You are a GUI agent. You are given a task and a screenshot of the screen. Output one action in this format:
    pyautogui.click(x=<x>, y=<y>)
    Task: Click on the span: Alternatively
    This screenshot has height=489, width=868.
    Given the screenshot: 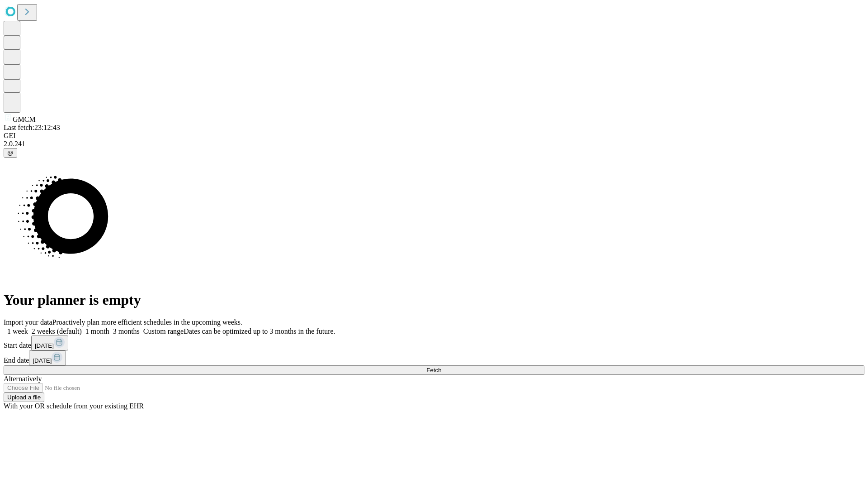 What is the action you would take?
    pyautogui.click(x=23, y=379)
    